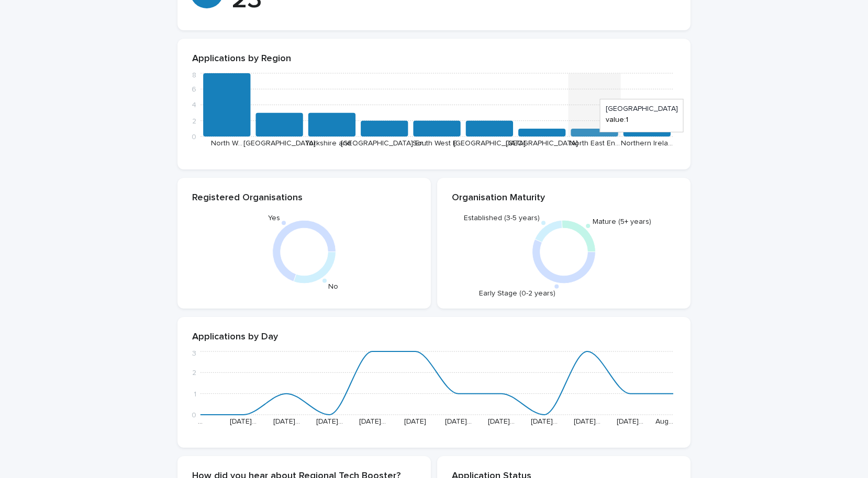 The height and width of the screenshot is (478, 868). Describe the element at coordinates (194, 75) in the screenshot. I see `tspan: 8` at that location.